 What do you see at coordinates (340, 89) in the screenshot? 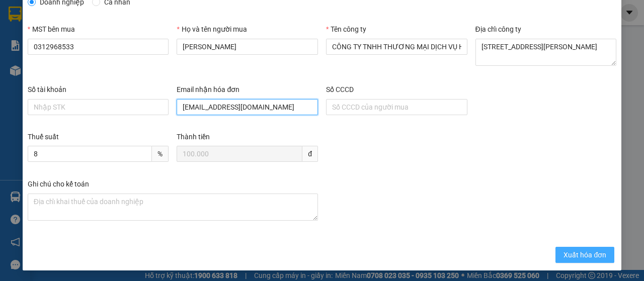
I see `label: Số CCCD` at bounding box center [340, 89].